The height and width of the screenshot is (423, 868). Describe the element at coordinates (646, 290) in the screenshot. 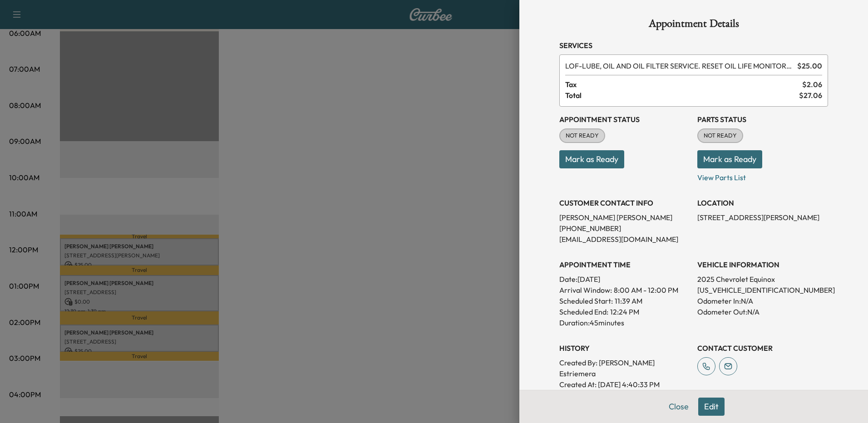

I see `span: 8:00 AM - 12:00 PM` at that location.